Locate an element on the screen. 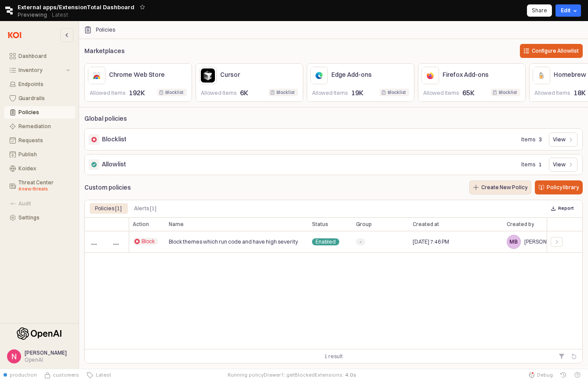  p: 192K is located at coordinates (141, 93).